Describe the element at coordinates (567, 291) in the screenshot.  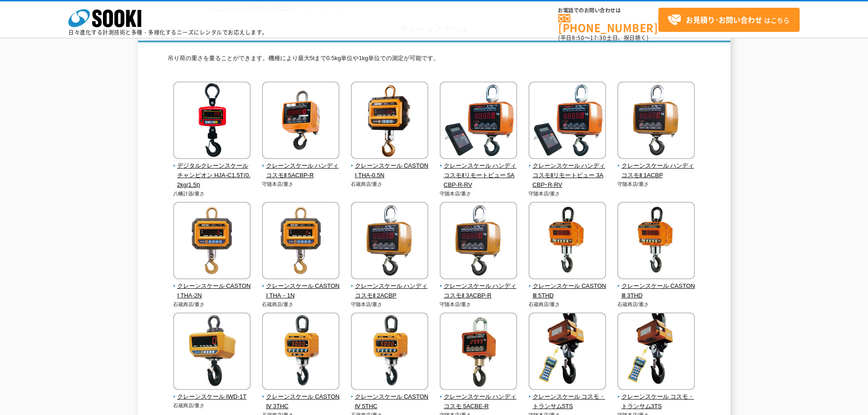
I see `span: クレーンスケール CASTON Ⅲ 5THD` at that location.